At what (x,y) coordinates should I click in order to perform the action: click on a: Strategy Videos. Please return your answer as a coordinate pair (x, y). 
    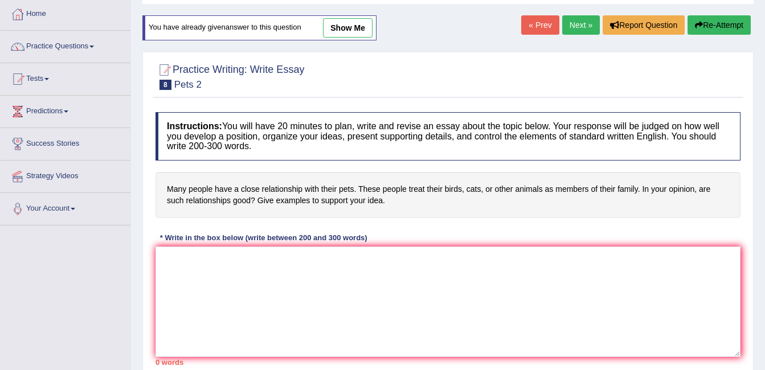
    Looking at the image, I should click on (66, 175).